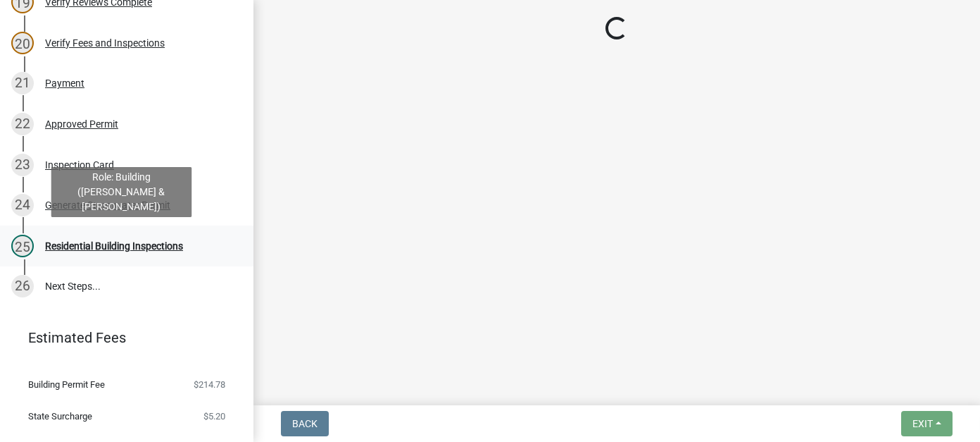 This screenshot has height=442, width=980. I want to click on div: 23, so click(23, 165).